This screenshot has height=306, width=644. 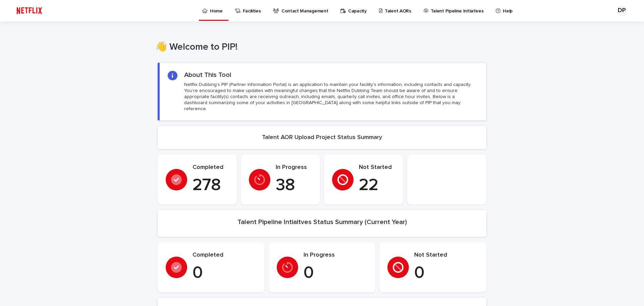 What do you see at coordinates (211, 185) in the screenshot?
I see `p: 278` at bounding box center [211, 185].